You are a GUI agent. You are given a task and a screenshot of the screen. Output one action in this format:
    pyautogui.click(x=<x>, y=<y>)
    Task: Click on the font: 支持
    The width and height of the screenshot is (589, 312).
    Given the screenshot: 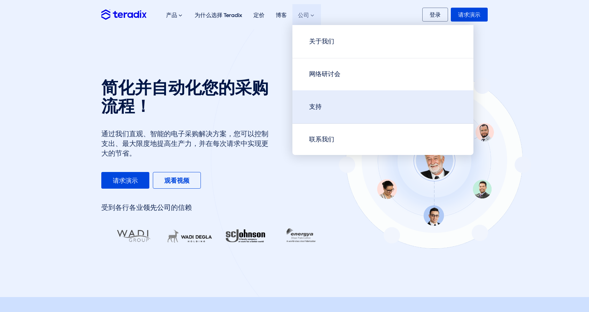 What is the action you would take?
    pyautogui.click(x=315, y=107)
    